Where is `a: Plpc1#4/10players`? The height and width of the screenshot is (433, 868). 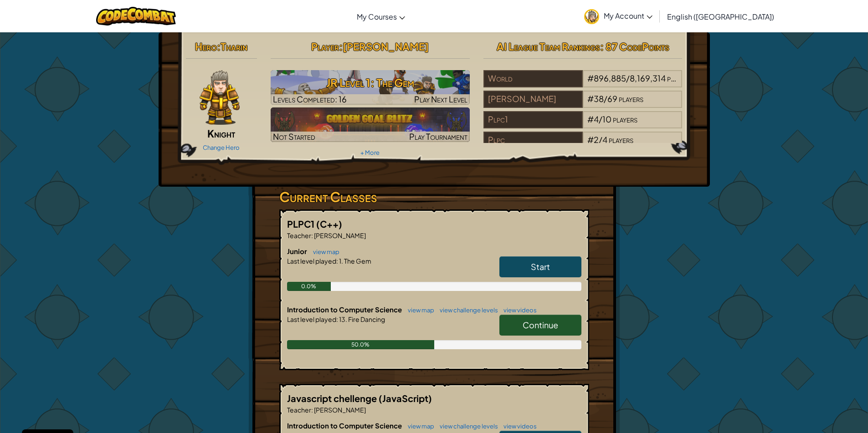
a: Plpc1#4/10players is located at coordinates (583, 125).